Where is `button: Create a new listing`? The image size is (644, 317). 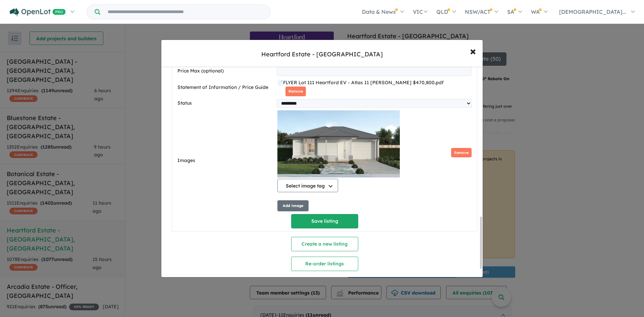 button: Create a new listing is located at coordinates (325, 244).